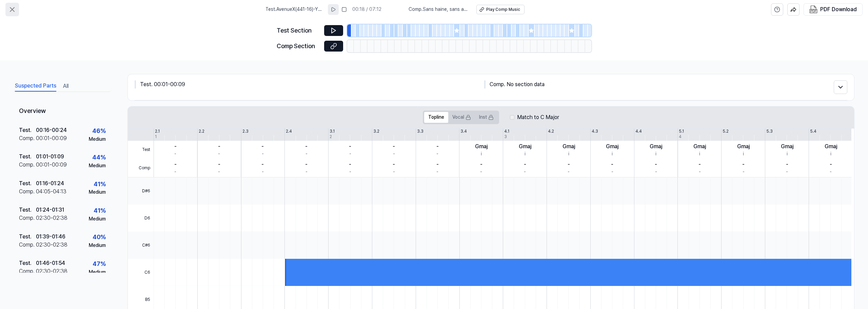 This screenshot has height=309, width=868. I want to click on div: 4, so click(680, 137).